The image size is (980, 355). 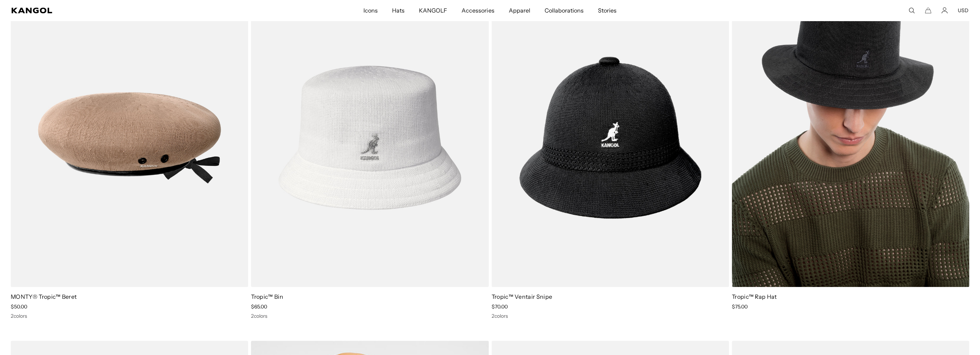 I want to click on span: $70.00, so click(x=500, y=307).